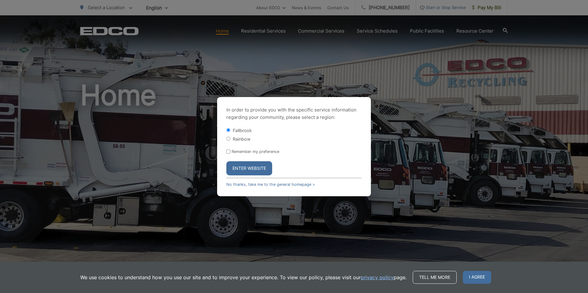 The width and height of the screenshot is (588, 293). What do you see at coordinates (434, 277) in the screenshot?
I see `a: Tell me more` at bounding box center [434, 277].